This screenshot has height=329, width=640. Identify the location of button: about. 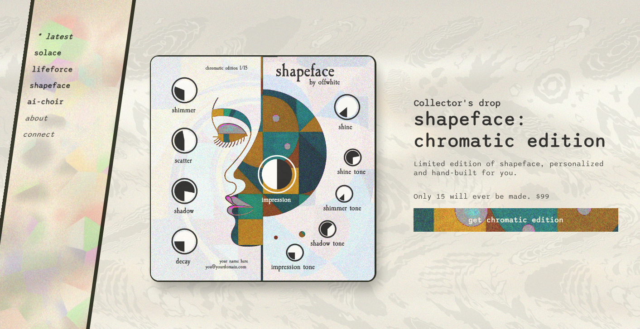
(36, 118).